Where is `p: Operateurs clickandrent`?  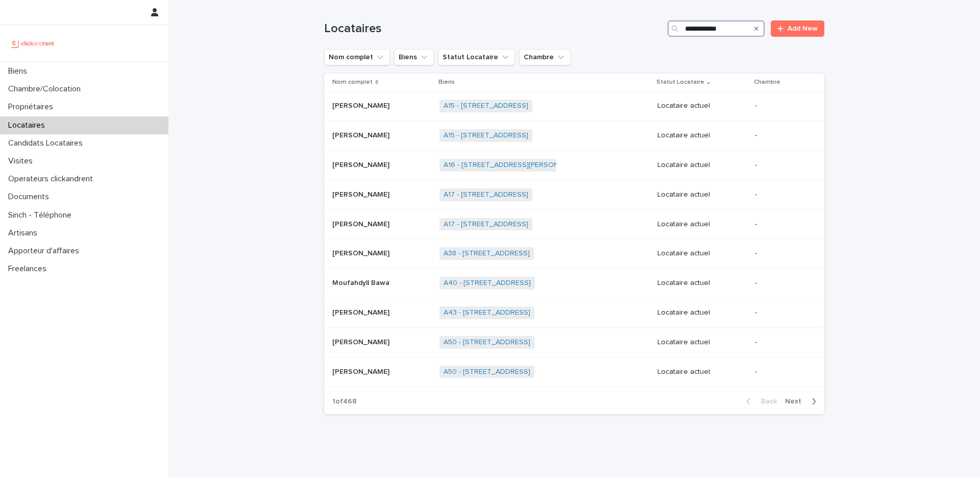
p: Operateurs clickandrent is located at coordinates (52, 179).